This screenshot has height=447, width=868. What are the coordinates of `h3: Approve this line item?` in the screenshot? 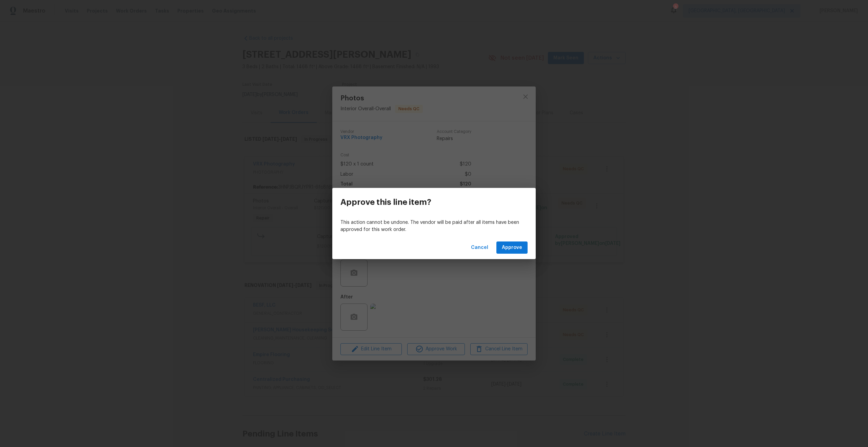 It's located at (386, 202).